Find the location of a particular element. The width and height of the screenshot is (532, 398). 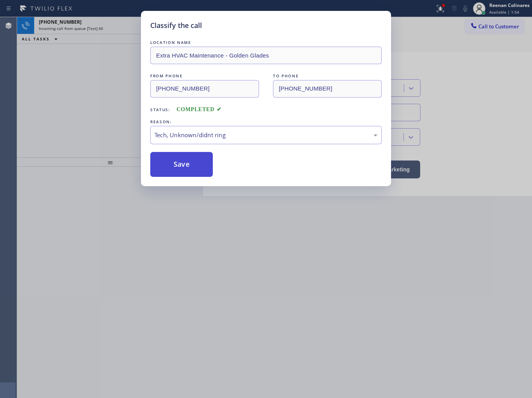

input: From phone is located at coordinates (204, 89).